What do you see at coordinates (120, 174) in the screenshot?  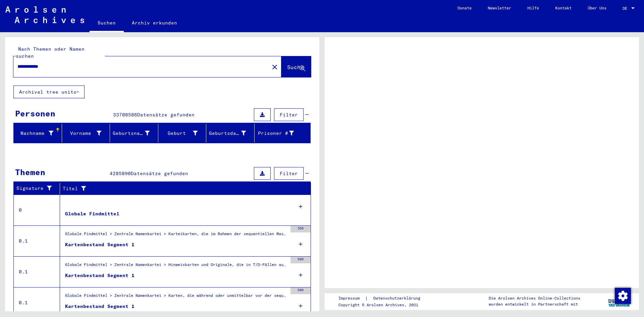 I see `span: 4285890` at bounding box center [120, 174].